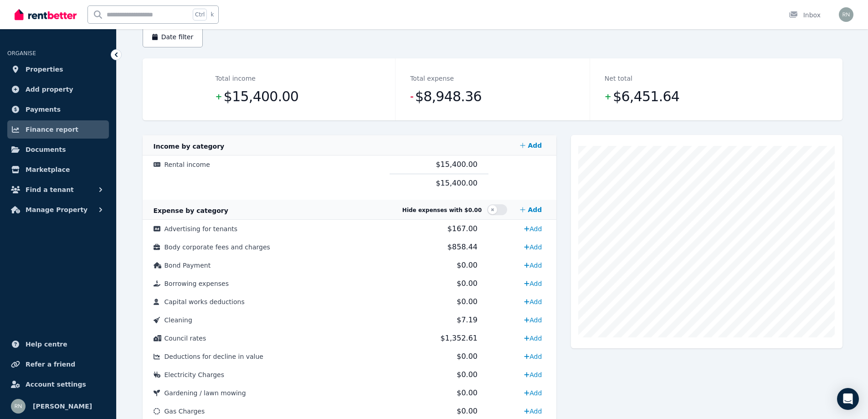 This screenshot has height=419, width=868. What do you see at coordinates (205, 393) in the screenshot?
I see `span: Gardening / lawn mowing` at bounding box center [205, 393].